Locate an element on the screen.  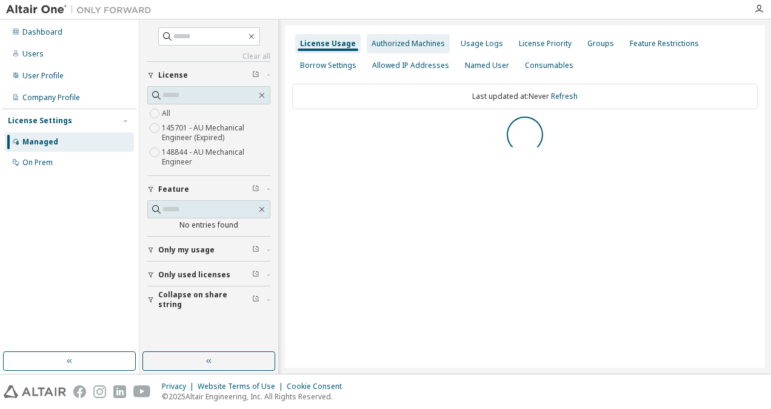
label: 145701 - AU Mechanical Engineer (Expired) is located at coordinates (216, 133).